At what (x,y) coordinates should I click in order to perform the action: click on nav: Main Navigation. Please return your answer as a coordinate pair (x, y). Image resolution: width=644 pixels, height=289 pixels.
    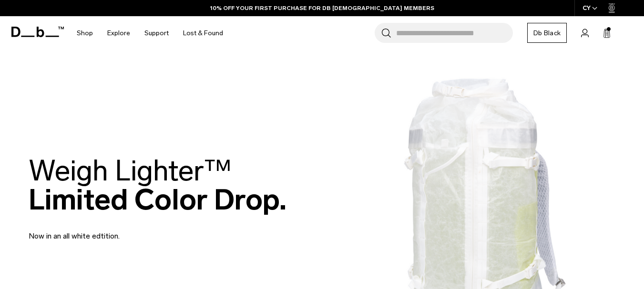
    Looking at the image, I should click on (150, 33).